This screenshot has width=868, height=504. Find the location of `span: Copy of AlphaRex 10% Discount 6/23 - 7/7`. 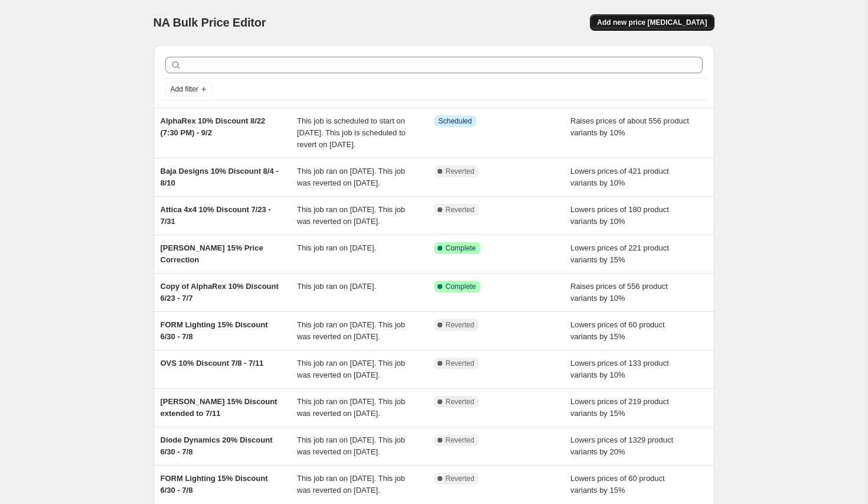

span: Copy of AlphaRex 10% Discount 6/23 - 7/7 is located at coordinates (220, 292).